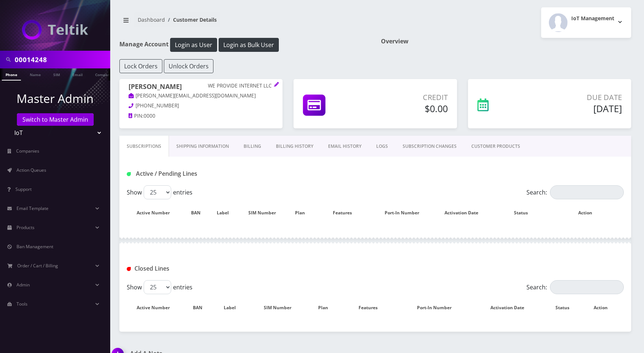  Describe the element at coordinates (129, 174) in the screenshot. I see `img: Active / Pending Lines` at that location.